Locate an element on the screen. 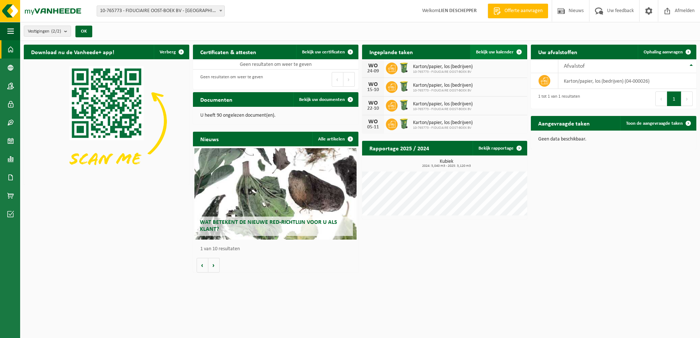 The image size is (700, 338). a: Bekijk uw documenten is located at coordinates (326, 100).